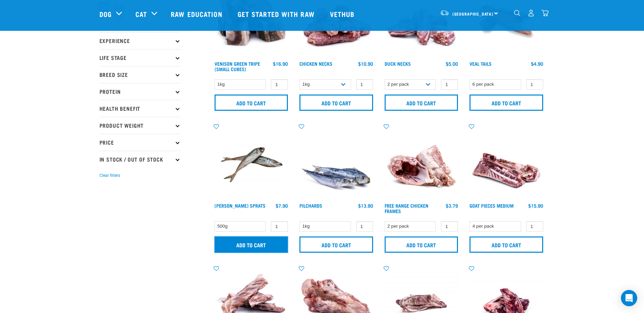 The width and height of the screenshot is (644, 313). What do you see at coordinates (140, 58) in the screenshot?
I see `p: Life Stage` at bounding box center [140, 58].